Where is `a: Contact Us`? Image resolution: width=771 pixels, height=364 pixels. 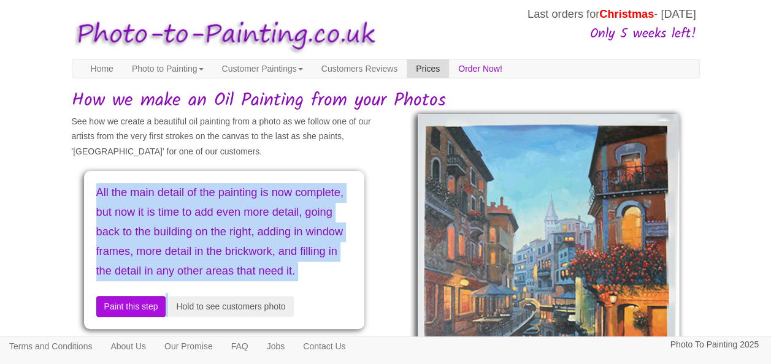
a: Contact Us is located at coordinates (324, 346).